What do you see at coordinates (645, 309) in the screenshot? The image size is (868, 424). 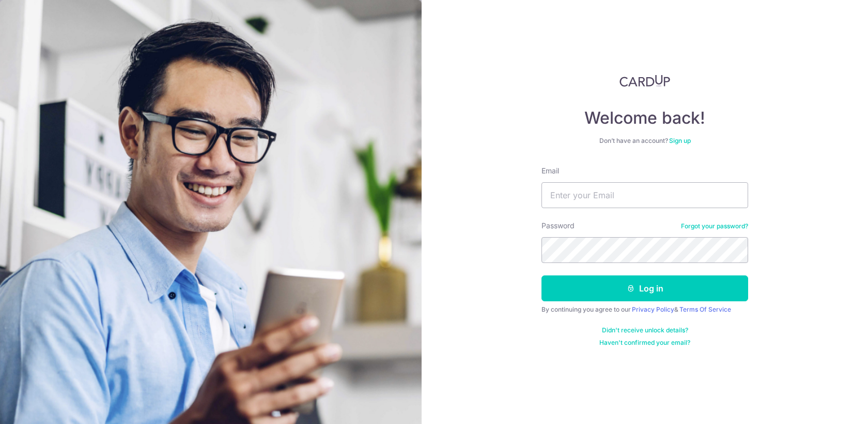 I see `div: By continuing you agree to our &` at bounding box center [645, 309].